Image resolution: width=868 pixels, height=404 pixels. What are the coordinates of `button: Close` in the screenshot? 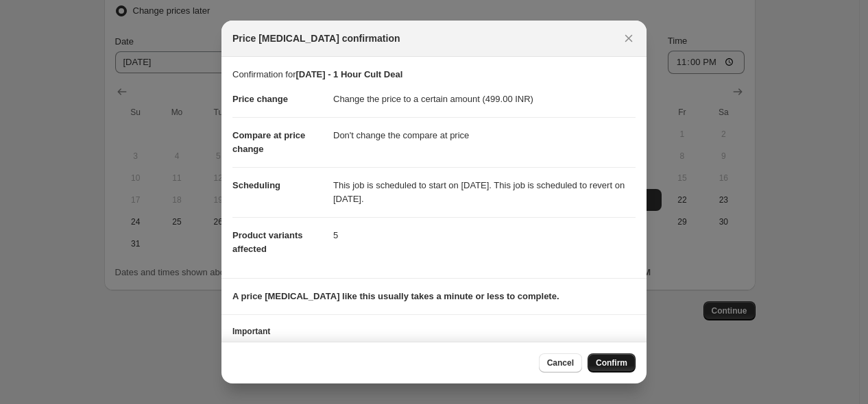 It's located at (629, 39).